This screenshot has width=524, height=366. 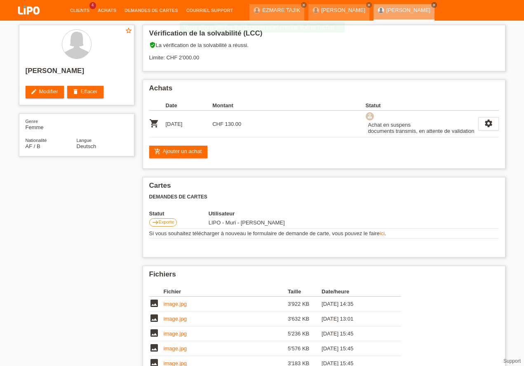 I want to click on th: Utilisateur, so click(x=278, y=213).